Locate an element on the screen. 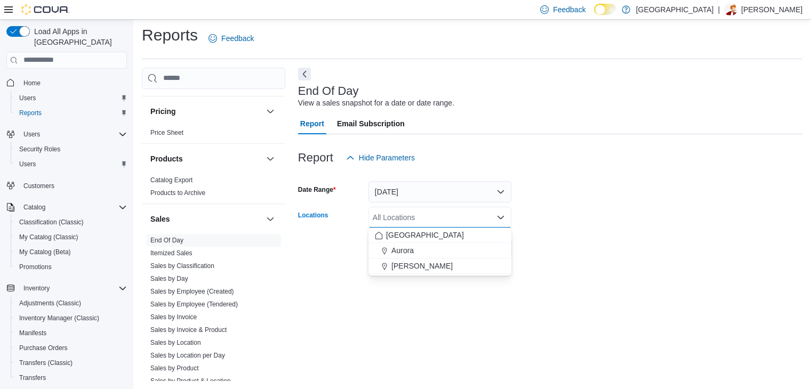 The width and height of the screenshot is (811, 389). a: Sales by Invoice is located at coordinates (173, 317).